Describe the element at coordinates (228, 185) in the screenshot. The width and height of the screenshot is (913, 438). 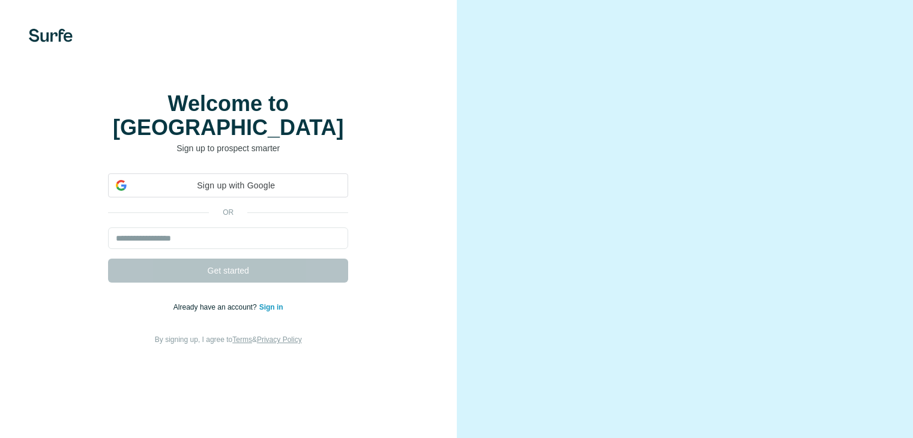
I see `div: Sign up with Google` at that location.